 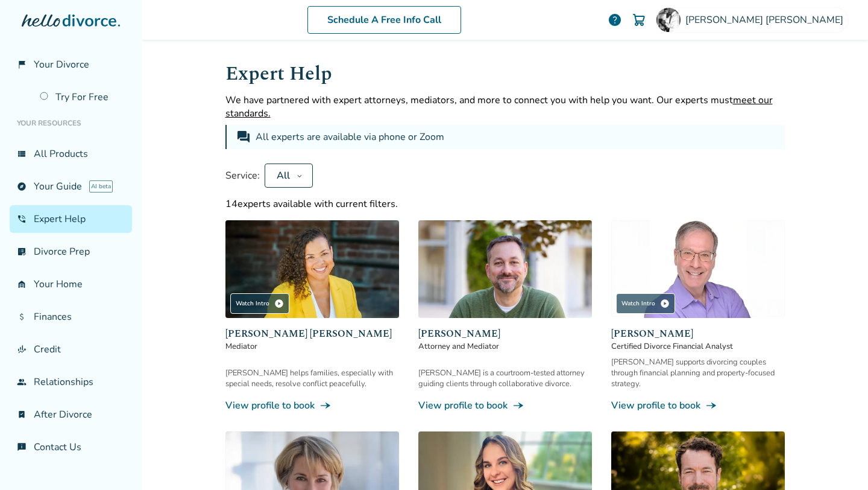 I want to click on a: phone_in_talkExpert Help, so click(x=70, y=219).